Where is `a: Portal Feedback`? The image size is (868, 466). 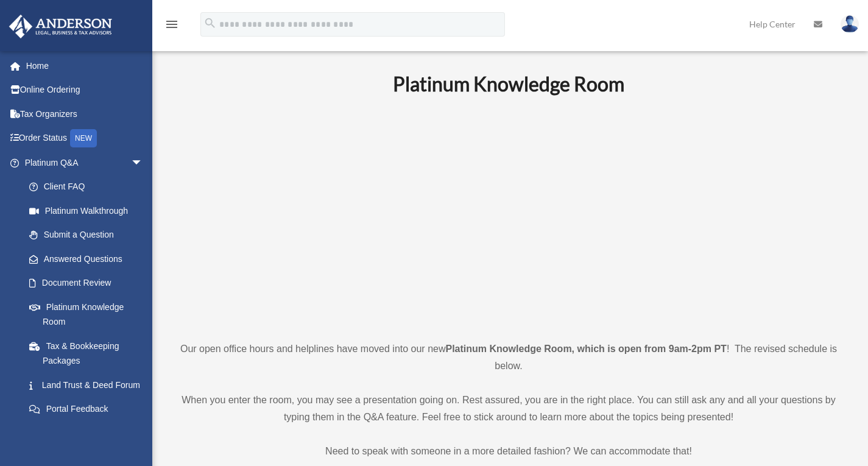
a: Portal Feedback is located at coordinates (89, 410).